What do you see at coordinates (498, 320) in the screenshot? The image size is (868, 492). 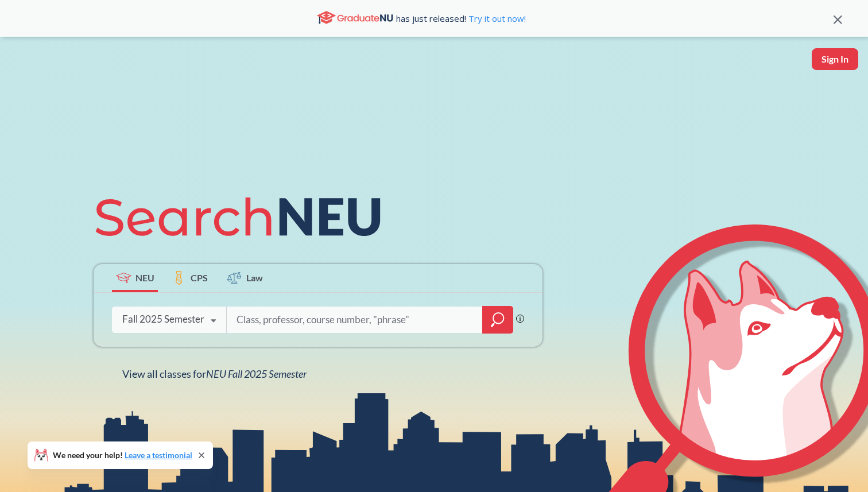 I see `svg: magnifying glass` at bounding box center [498, 320].